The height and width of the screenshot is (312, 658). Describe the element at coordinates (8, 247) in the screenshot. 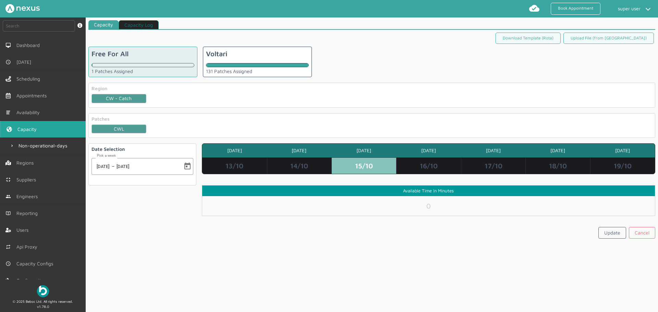

I see `img: md-repeat.svg` at that location.